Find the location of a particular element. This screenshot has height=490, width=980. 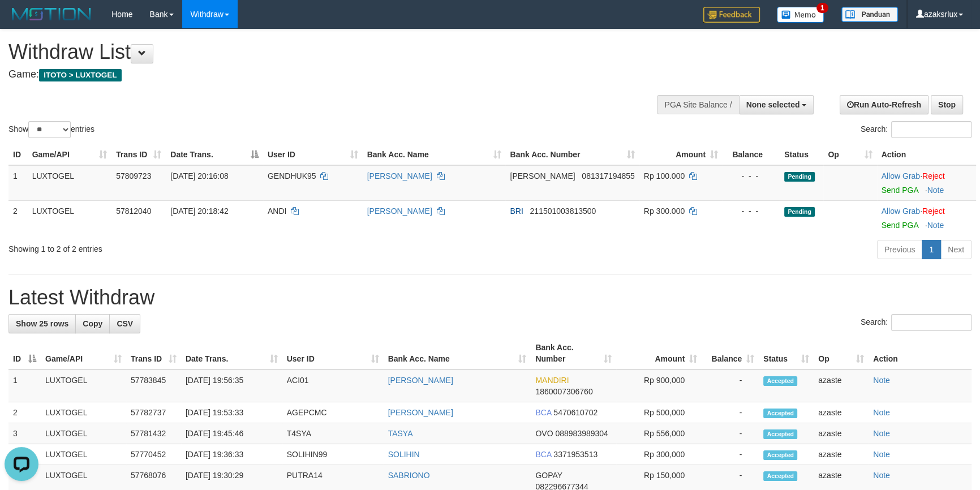

span: Copy 211501003813500 to clipboard is located at coordinates (562, 211).